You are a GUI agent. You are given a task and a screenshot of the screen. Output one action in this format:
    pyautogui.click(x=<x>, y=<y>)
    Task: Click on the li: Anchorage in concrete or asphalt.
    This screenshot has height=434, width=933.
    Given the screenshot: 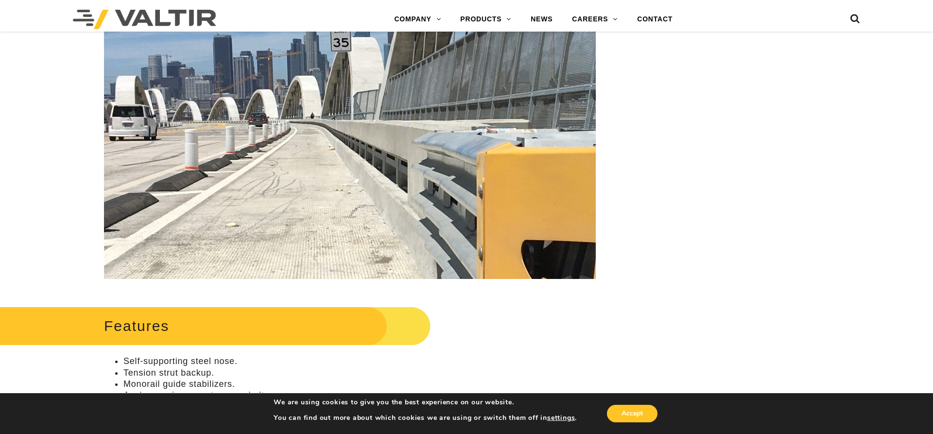 What is the action you would take?
    pyautogui.click(x=360, y=395)
    